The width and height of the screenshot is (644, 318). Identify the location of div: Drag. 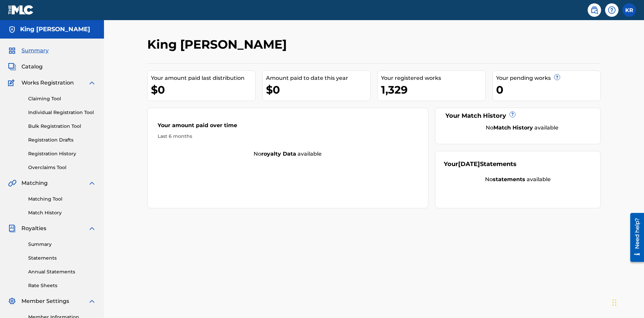
(615, 303).